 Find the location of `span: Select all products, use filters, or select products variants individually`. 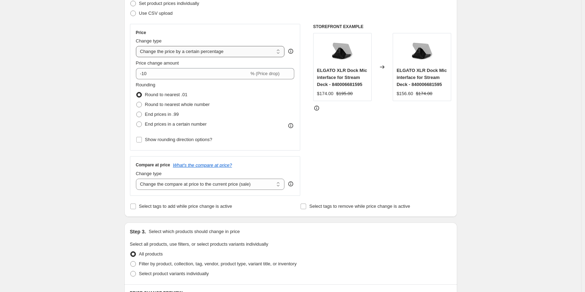

span: Select all products, use filters, or select products variants individually is located at coordinates (199, 244).